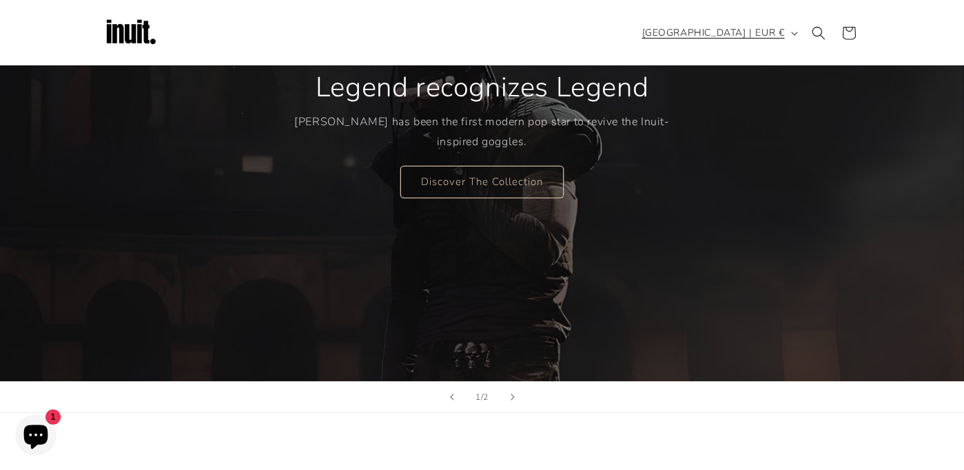  What do you see at coordinates (482, 181) in the screenshot?
I see `a: Discover The Collection` at bounding box center [482, 181].